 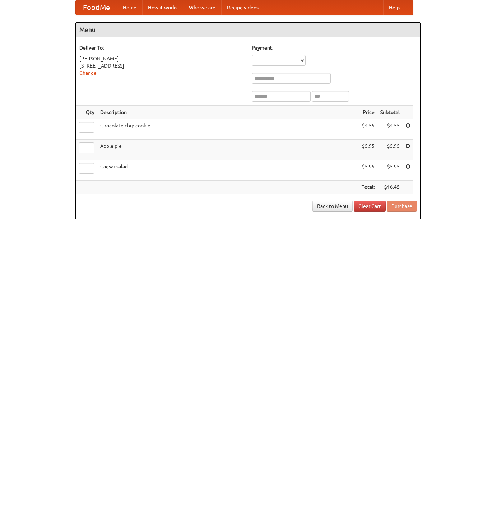 I want to click on th: Subtotal, so click(x=390, y=112).